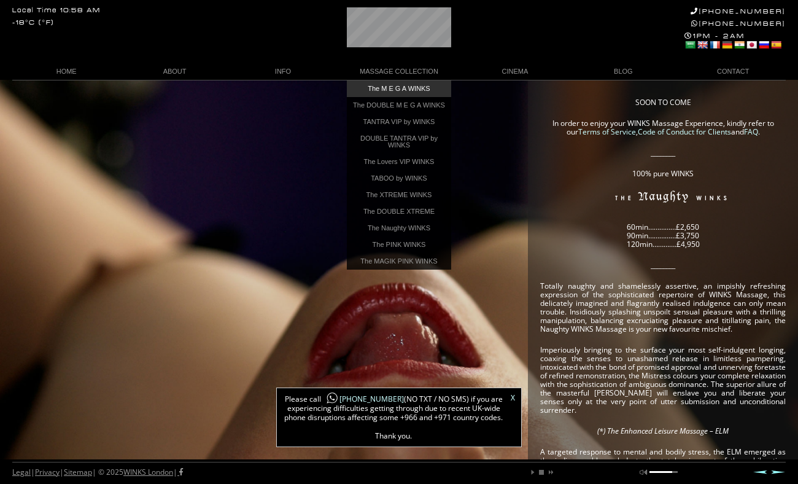 This screenshot has width=798, height=484. I want to click on a: English, so click(703, 45).